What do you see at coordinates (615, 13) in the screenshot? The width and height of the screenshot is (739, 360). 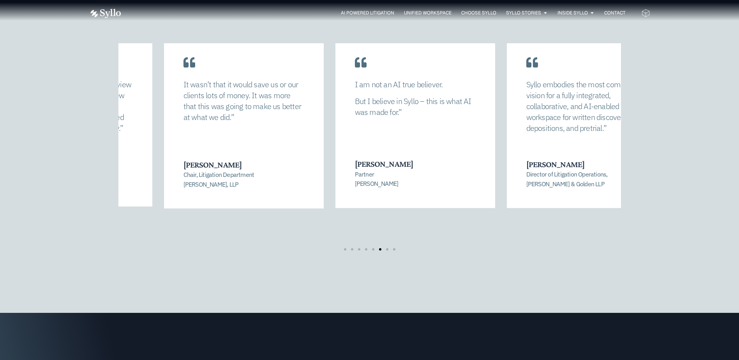 I see `a: Contact` at bounding box center [615, 13].